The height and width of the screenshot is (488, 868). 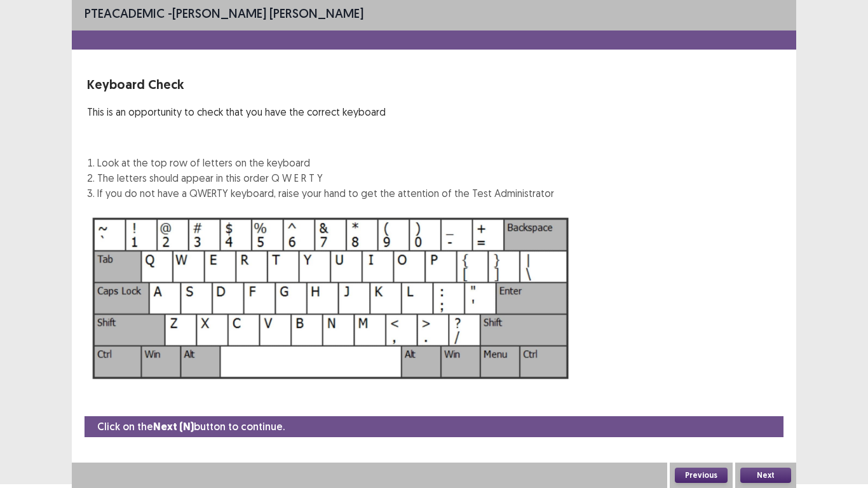 I want to click on p: This is an opportunity to check that you have the correct keyboard, so click(x=320, y=112).